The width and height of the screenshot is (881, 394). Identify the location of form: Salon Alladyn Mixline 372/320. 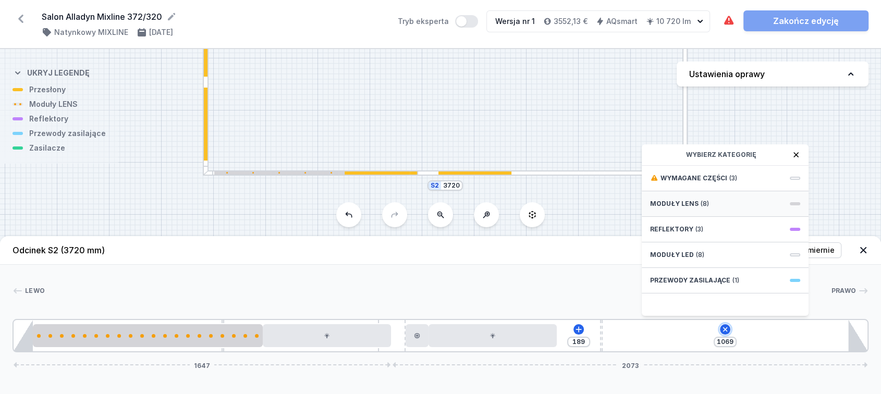
(213, 17).